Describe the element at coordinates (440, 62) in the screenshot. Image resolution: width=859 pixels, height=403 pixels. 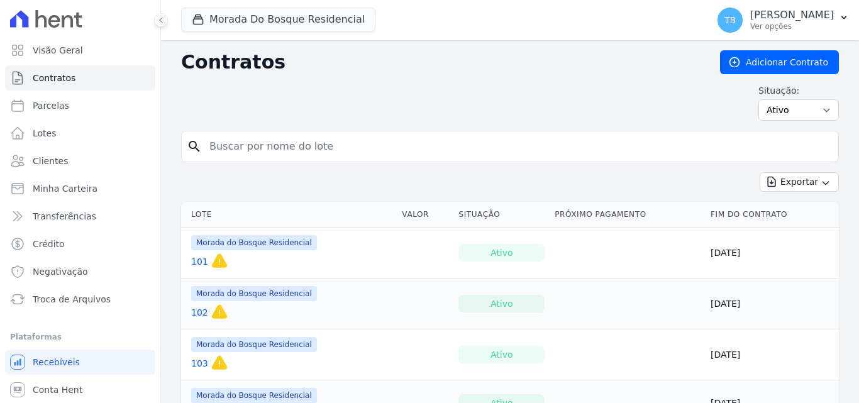
I see `h2: Contratos` at that location.